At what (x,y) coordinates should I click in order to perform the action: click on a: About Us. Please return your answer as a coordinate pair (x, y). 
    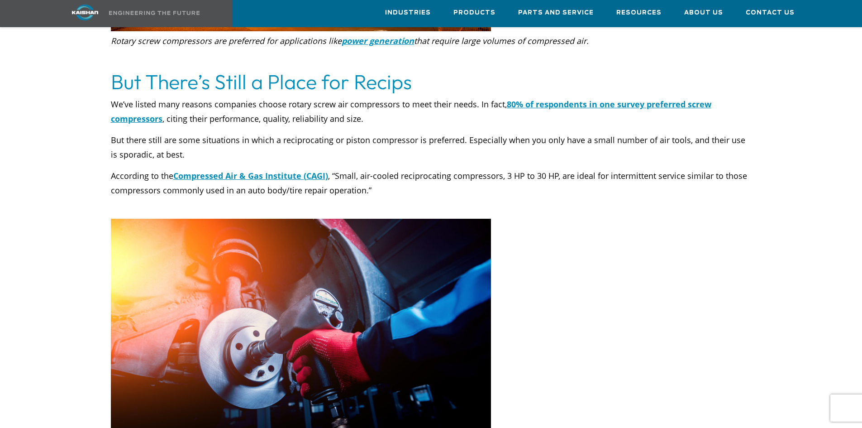
    Looking at the image, I should click on (704, 13).